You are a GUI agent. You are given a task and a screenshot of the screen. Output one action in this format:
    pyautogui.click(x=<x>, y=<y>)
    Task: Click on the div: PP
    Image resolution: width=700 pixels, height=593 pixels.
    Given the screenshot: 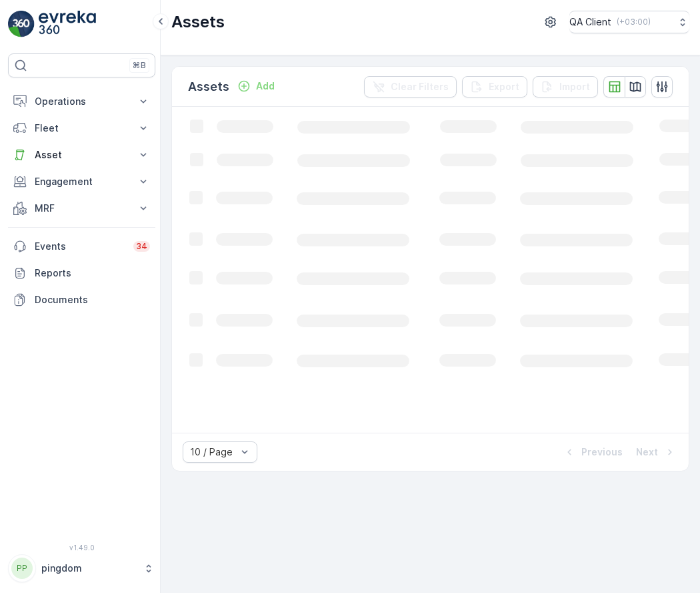 What is the action you would take?
    pyautogui.click(x=22, y=568)
    